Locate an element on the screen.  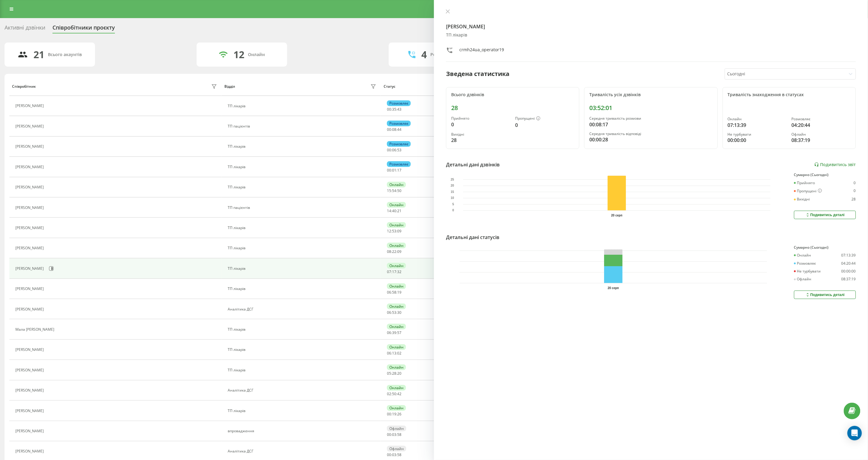
div: 08:37:19 is located at coordinates (848, 279).